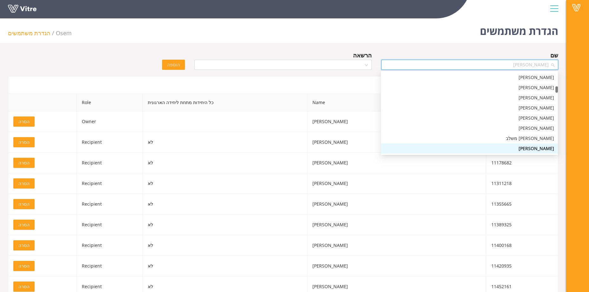 The image size is (589, 292). Describe the element at coordinates (501, 265) in the screenshot. I see `span: 11420935` at that location.